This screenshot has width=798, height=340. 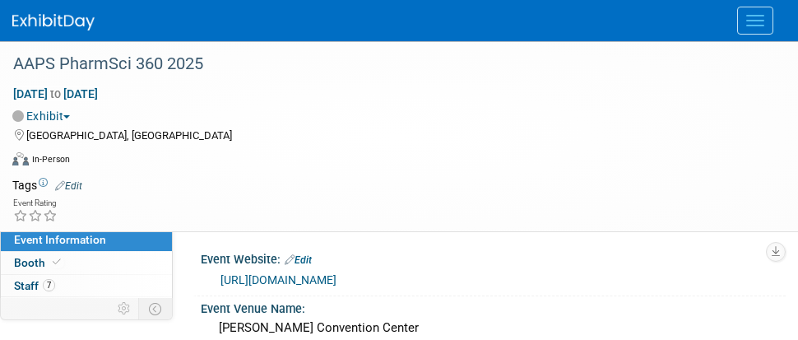 I want to click on span: Staff, so click(x=35, y=285).